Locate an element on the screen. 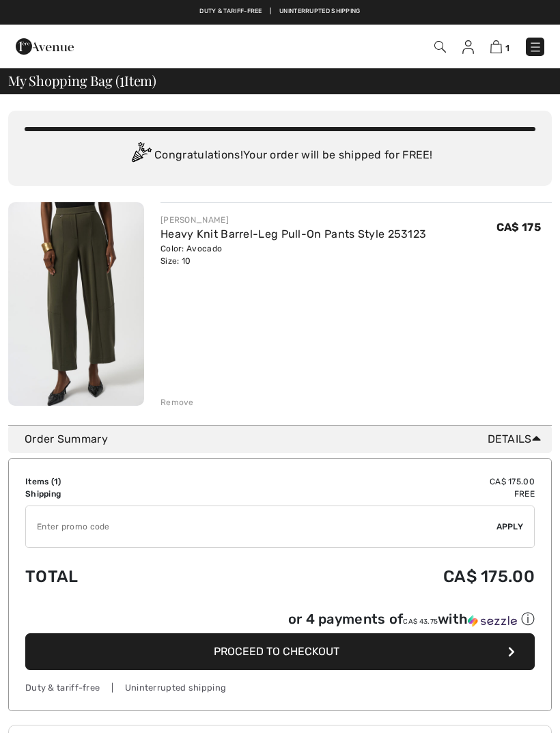  td: Items ( ) is located at coordinates (118, 481).